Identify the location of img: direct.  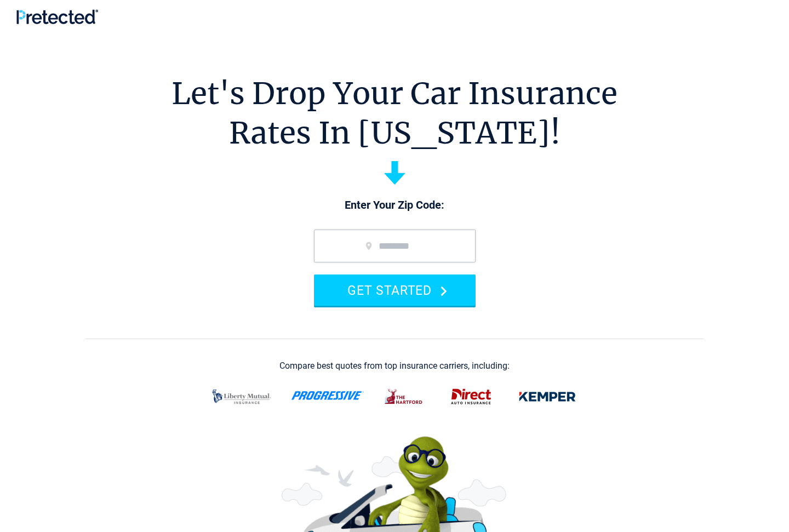
(471, 397).